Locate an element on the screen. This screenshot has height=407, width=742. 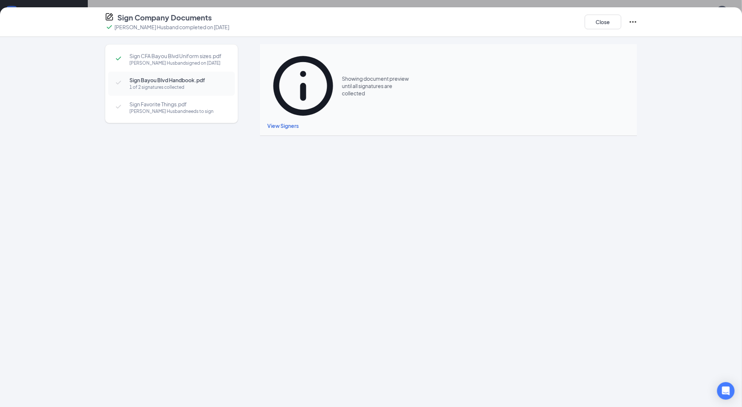
span: Sign CFA Bayou Blvd Uniform sizes.pdf is located at coordinates (178, 56).